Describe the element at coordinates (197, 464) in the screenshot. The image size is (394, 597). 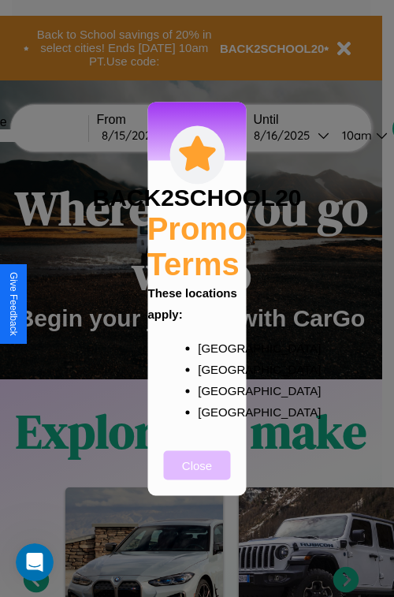
I see `button: Close` at that location.